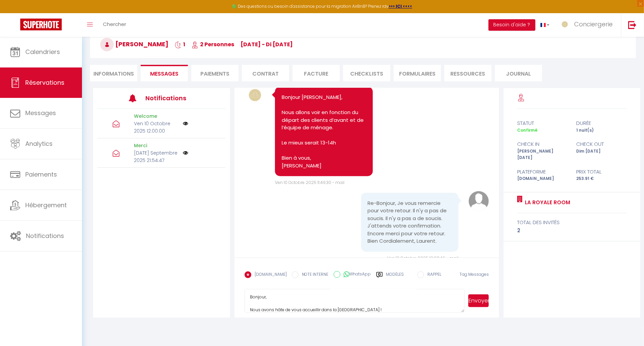  I want to click on li: Facture, so click(316, 73).